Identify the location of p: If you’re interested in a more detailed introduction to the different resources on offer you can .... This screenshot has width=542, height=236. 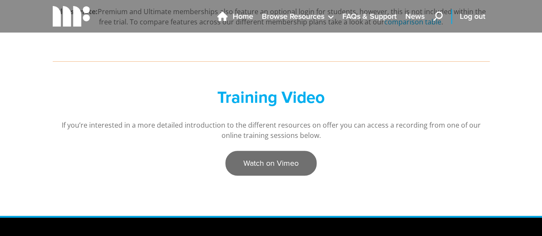
(271, 130).